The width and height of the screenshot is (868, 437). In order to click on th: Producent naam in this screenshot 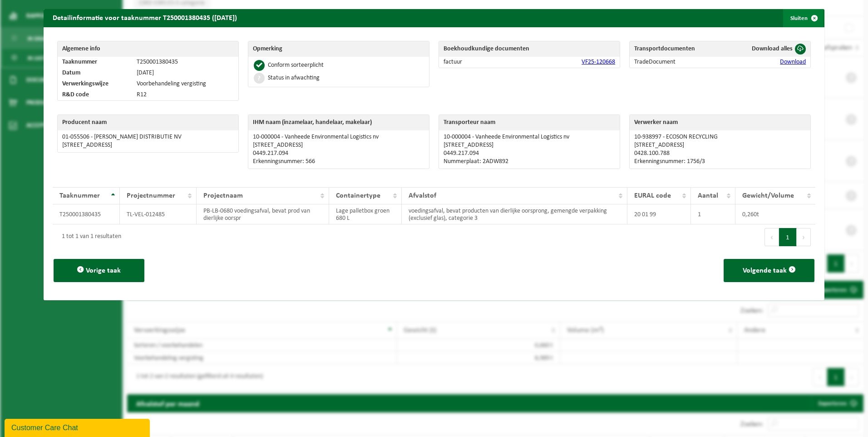, I will do `click(148, 123)`.